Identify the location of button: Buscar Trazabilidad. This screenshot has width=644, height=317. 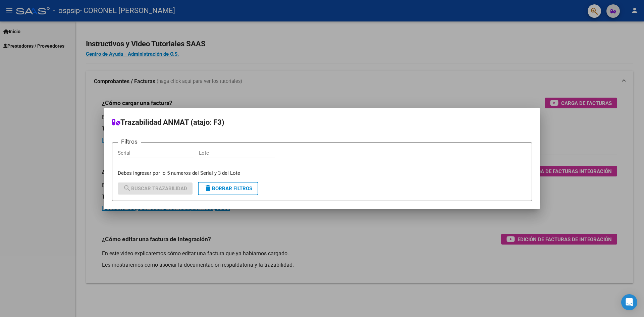
(155, 188).